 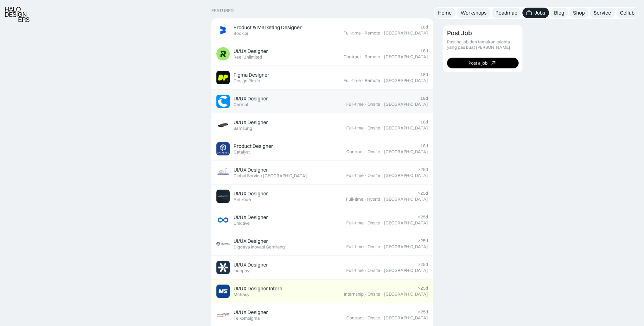 I want to click on a: Home, so click(x=445, y=13).